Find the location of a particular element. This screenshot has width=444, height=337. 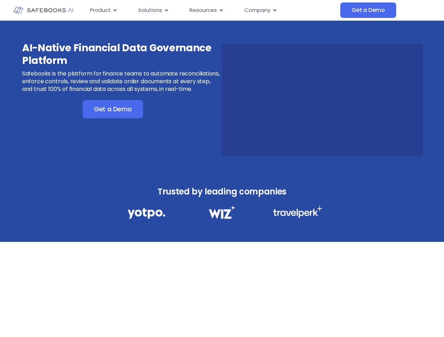

span: Solutions is located at coordinates (150, 10).